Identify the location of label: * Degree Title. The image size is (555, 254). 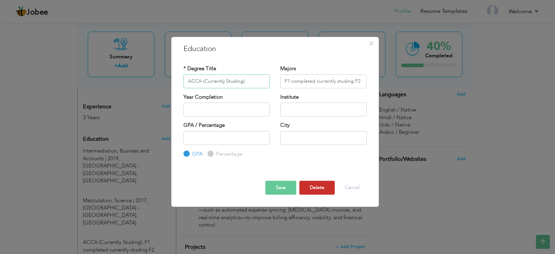
(200, 68).